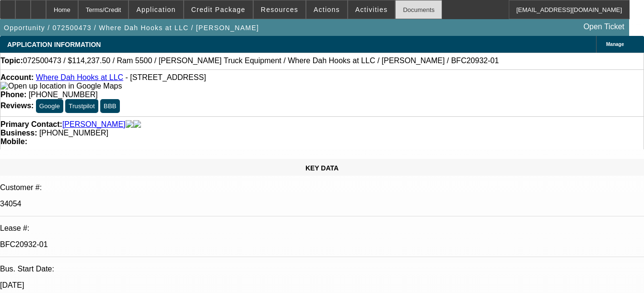 This screenshot has width=644, height=293. Describe the element at coordinates (615, 44) in the screenshot. I see `span: Manage` at that location.